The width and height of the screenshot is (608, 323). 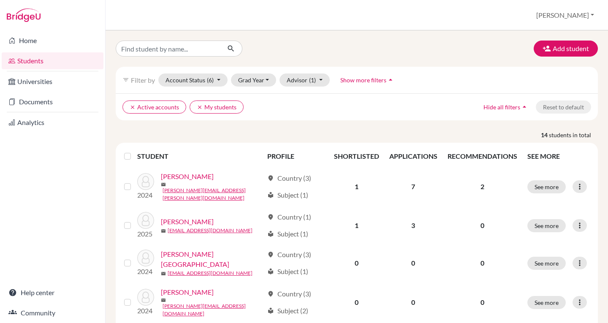 I want to click on span: students in total, so click(x=573, y=135).